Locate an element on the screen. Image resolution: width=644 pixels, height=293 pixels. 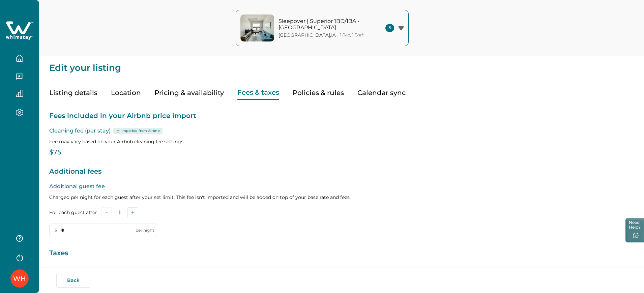
p: Edit your listing is located at coordinates (342, 64).